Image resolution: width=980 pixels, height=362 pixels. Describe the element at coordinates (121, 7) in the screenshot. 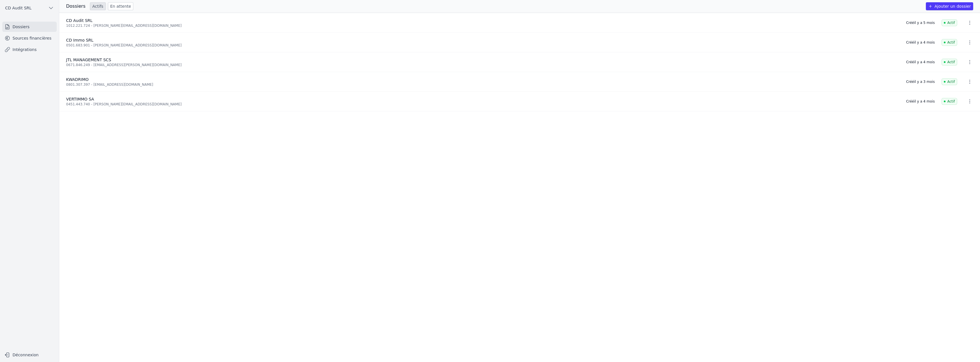

I see `a: En attente` at that location.